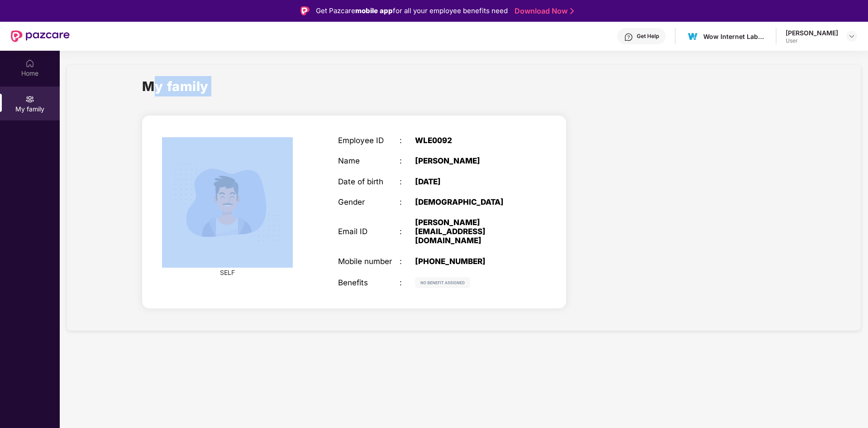  What do you see at coordinates (30, 64) in the screenshot?
I see `img: svg+xml;base64,PHN2ZyBpZD0iSG9tZSIgeG1sbnM9Imh0dHA6Ly93d3cudzMub3JnLzIwMDAvc3ZnIiB3aWR0aD0iMjAiIG...` at bounding box center [30, 64].